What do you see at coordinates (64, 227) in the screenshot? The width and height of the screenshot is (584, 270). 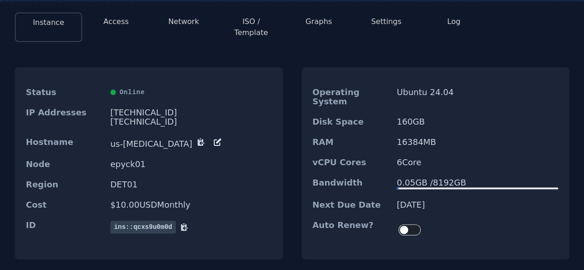 I see `dt: ID` at bounding box center [64, 227].